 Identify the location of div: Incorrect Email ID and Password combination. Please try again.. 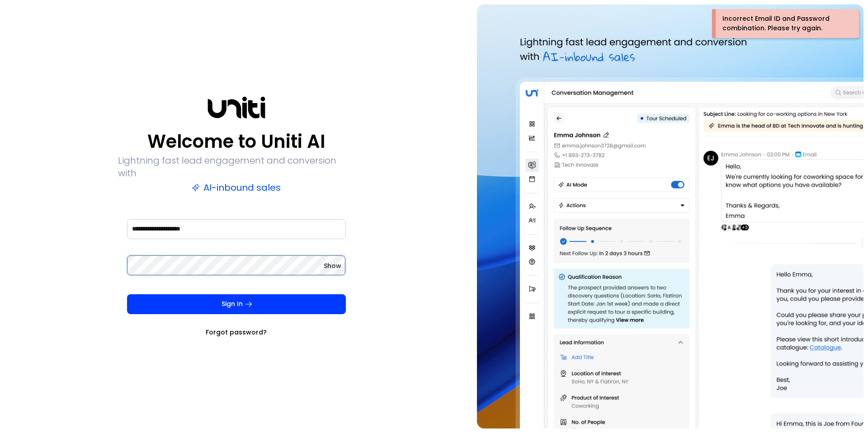
(784, 24).